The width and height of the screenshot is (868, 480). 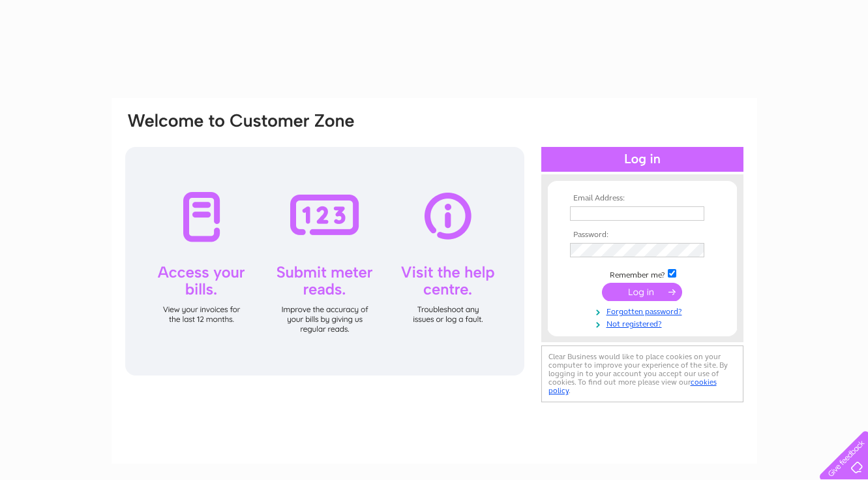 What do you see at coordinates (644, 310) in the screenshot?
I see `a: Forgotten password?` at bounding box center [644, 310].